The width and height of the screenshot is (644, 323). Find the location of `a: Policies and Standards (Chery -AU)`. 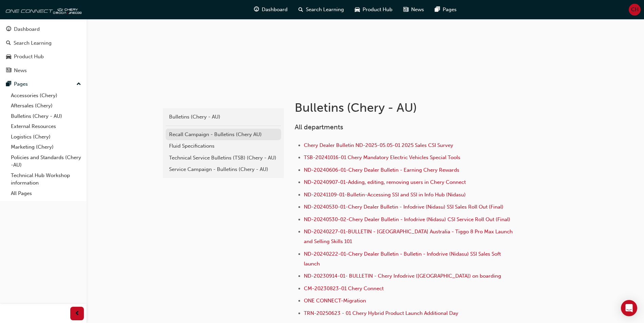

a: Policies and Standards (Chery -AU) is located at coordinates (46, 162).